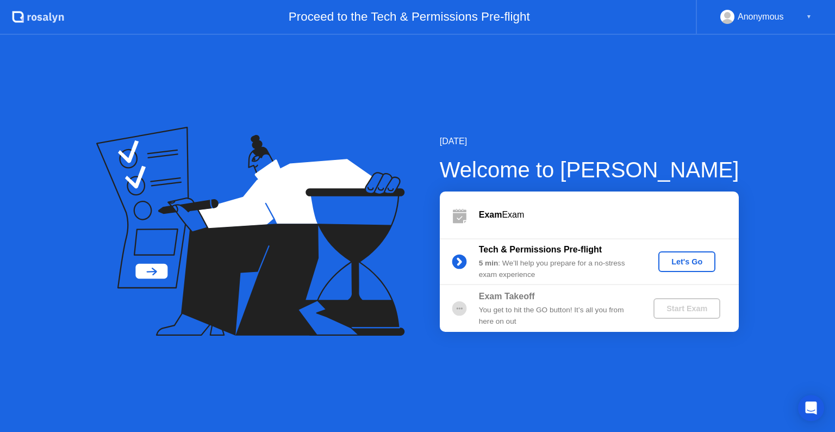 The width and height of the screenshot is (835, 432). What do you see at coordinates (558, 315) in the screenshot?
I see `div: You get to hit the GO button! It’s all you from here on out` at bounding box center [558, 315].